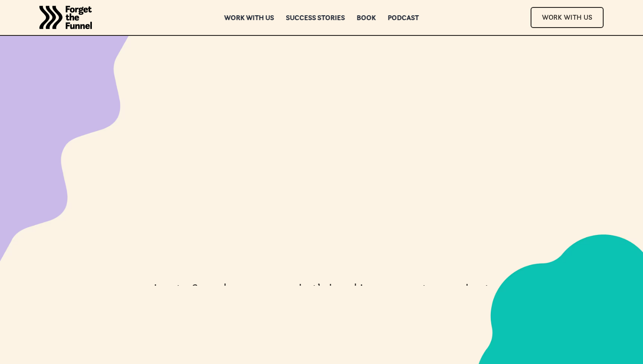  What do you see at coordinates (404, 17) in the screenshot?
I see `div: Podcast` at bounding box center [404, 17].